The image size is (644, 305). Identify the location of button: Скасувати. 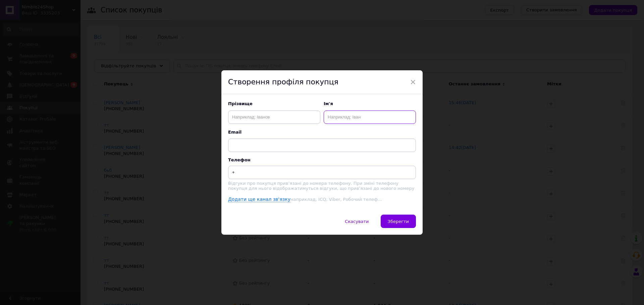
(356, 222).